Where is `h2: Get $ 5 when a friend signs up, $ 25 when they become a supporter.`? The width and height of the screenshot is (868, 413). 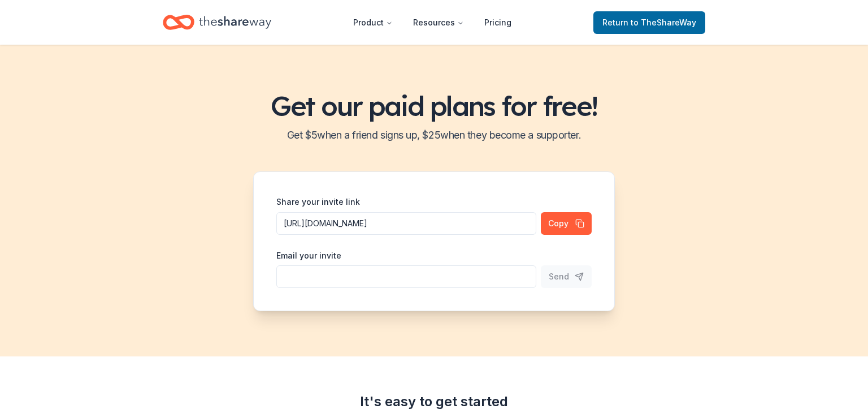 h2: Get $ 5 when a friend signs up, $ 25 when they become a supporter. is located at coordinates (434, 135).